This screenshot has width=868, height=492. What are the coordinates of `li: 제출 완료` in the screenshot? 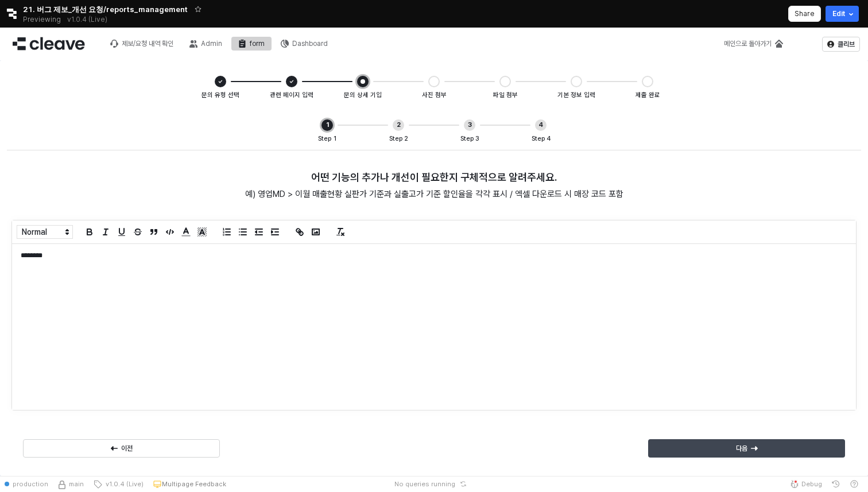 It's located at (622, 87).